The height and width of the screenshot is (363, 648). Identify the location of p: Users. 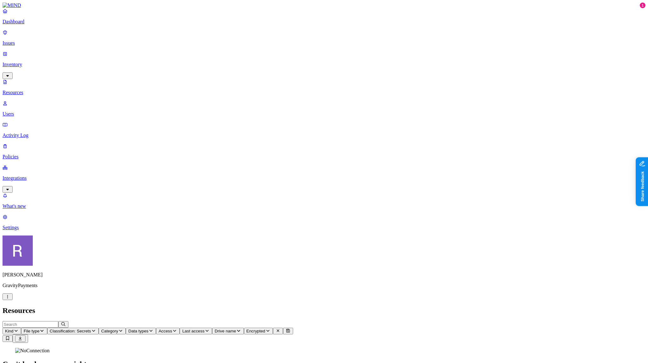
(324, 114).